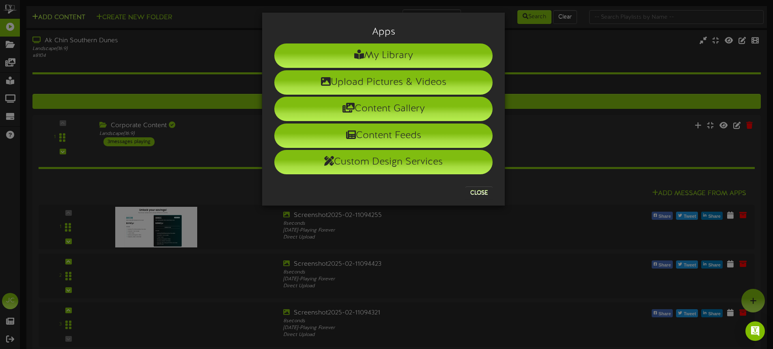 The image size is (773, 349). What do you see at coordinates (384, 82) in the screenshot?
I see `li: Upload Pictures & Videos` at bounding box center [384, 82].